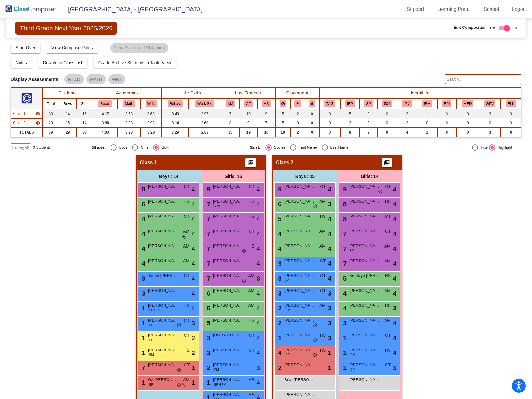  I want to click on th: Keep away students, so click(282, 104).